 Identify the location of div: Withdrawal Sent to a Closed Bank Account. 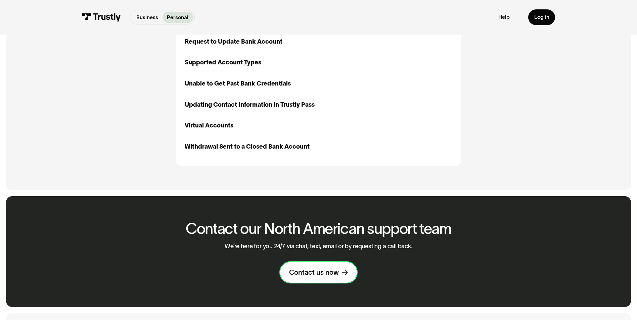
(247, 147).